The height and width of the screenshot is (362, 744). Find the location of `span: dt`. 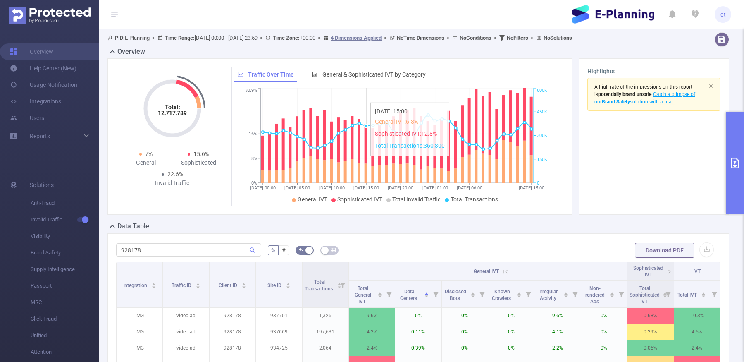

span: dt is located at coordinates (723, 14).